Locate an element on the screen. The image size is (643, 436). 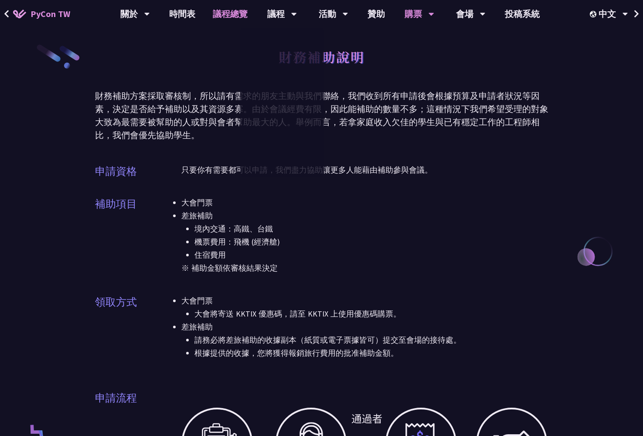
img: Home icon of PyCon TW 2025 is located at coordinates (20, 14).